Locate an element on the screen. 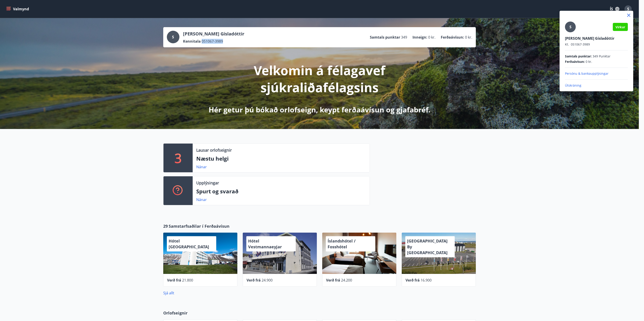 The height and width of the screenshot is (321, 644). span: Samtals punktar : is located at coordinates (578, 56).